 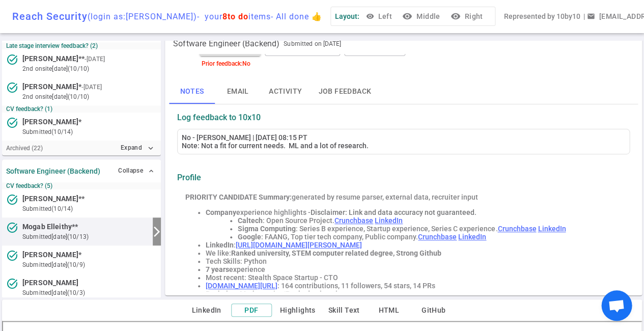 What do you see at coordinates (207, 310) in the screenshot?
I see `button: LinkedIn` at bounding box center [207, 310].